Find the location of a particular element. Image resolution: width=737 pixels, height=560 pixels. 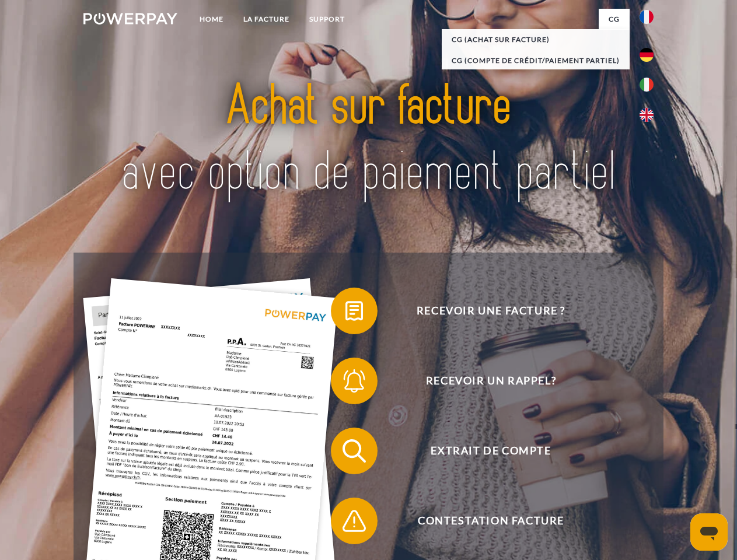

span: Contestation Facture is located at coordinates (491, 521).